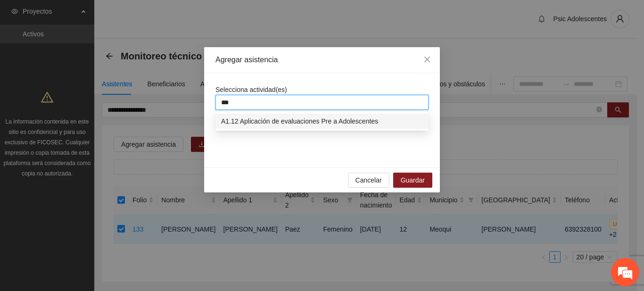 The image size is (644, 291). What do you see at coordinates (166, 16) in the screenshot?
I see `div: Minimizar ventana de chat en vivo` at bounding box center [166, 16].